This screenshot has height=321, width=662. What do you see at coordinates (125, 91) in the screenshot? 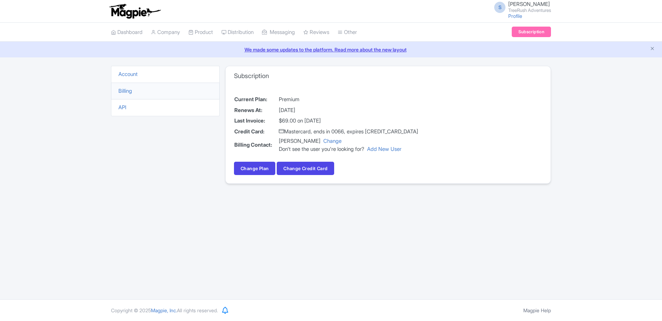
I see `a: Billing` at bounding box center [125, 91].